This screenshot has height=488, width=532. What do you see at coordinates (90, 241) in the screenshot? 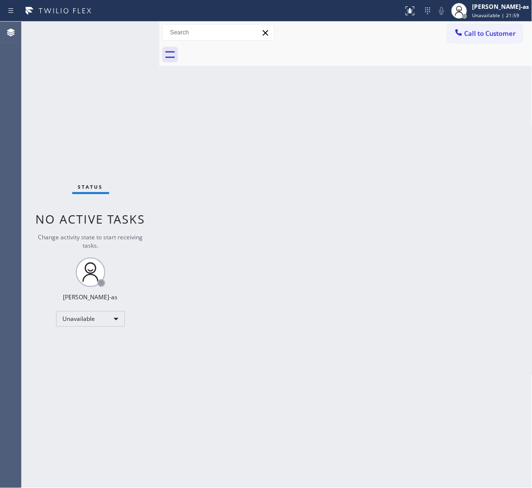
I see `span: Change activity state to start receiving tasks.` at bounding box center [90, 241].